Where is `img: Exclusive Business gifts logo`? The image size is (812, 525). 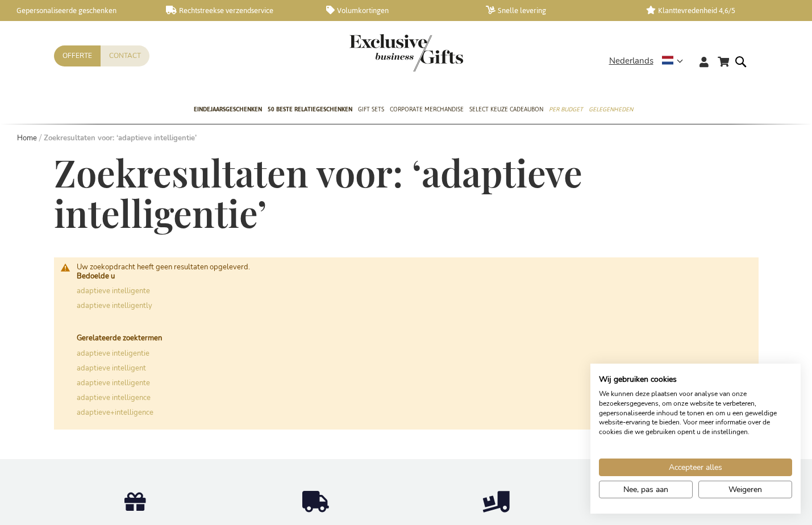 img: Exclusive Business gifts logo is located at coordinates (406, 53).